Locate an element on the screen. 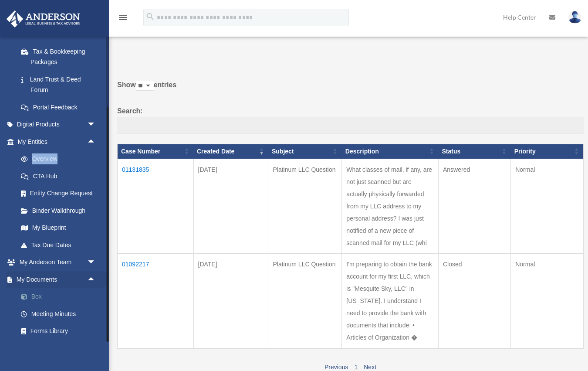 The height and width of the screenshot is (371, 588). i: menu is located at coordinates (123, 18).